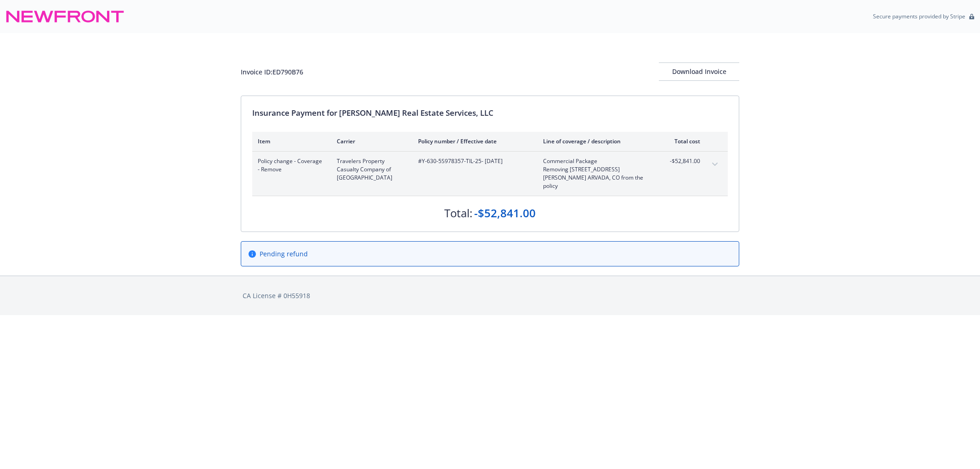 The width and height of the screenshot is (980, 469). What do you see at coordinates (370, 141) in the screenshot?
I see `div: Carrier` at bounding box center [370, 141].